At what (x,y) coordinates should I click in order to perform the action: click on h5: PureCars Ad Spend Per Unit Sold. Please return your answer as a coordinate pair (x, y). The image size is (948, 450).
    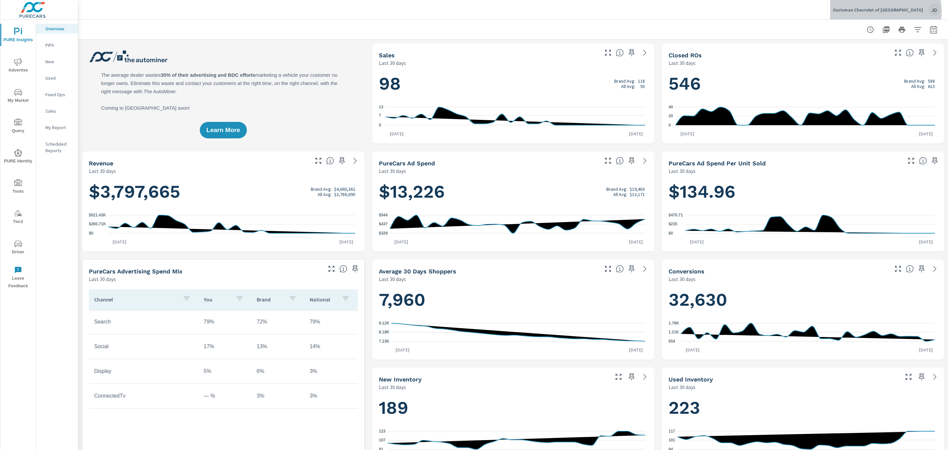
    Looking at the image, I should click on (717, 163).